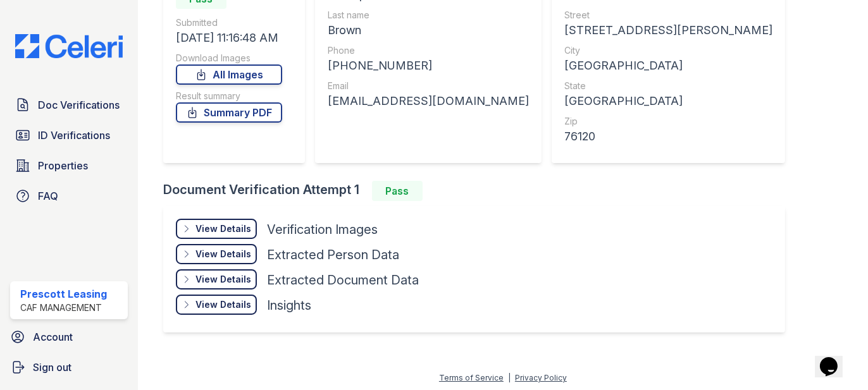 The image size is (868, 390). Describe the element at coordinates (48, 196) in the screenshot. I see `span: FAQ` at that location.